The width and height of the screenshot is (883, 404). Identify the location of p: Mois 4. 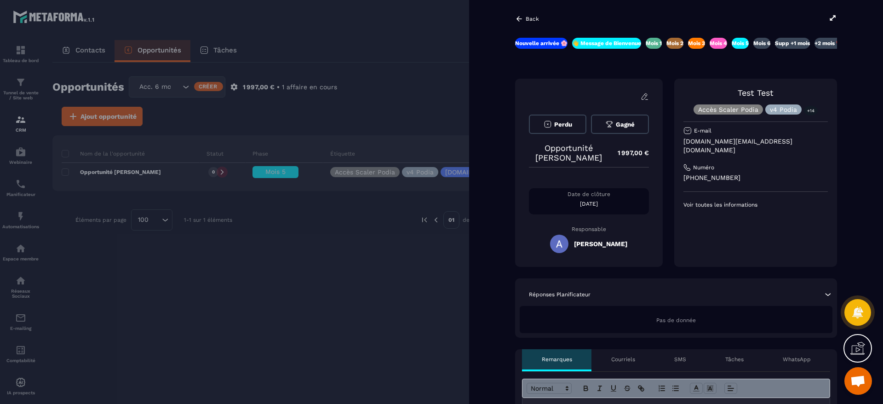
(718, 43).